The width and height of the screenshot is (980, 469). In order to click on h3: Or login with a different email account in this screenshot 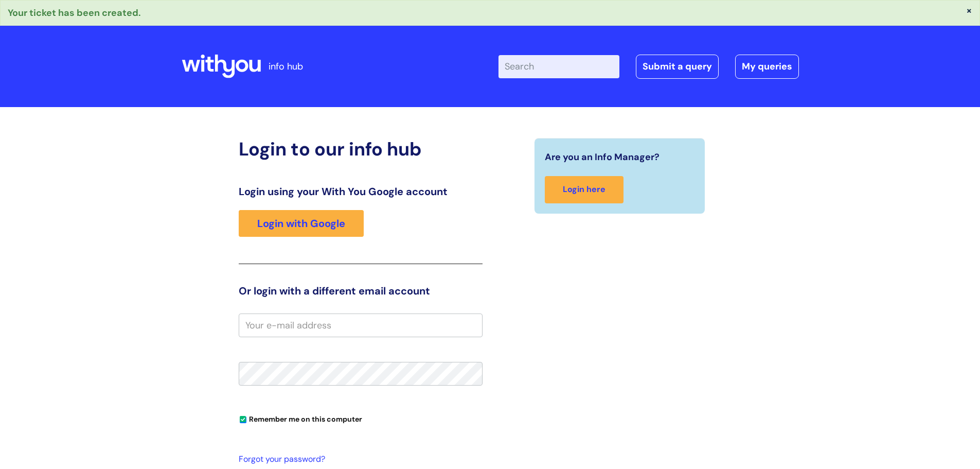, I will do `click(360, 291)`.